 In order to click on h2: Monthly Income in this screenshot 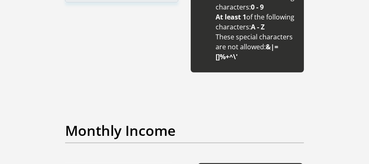, I will do `click(185, 131)`.